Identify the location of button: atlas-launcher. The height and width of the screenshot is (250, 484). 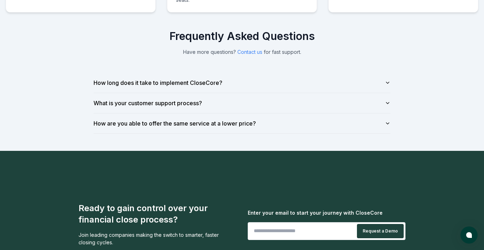
(469, 235).